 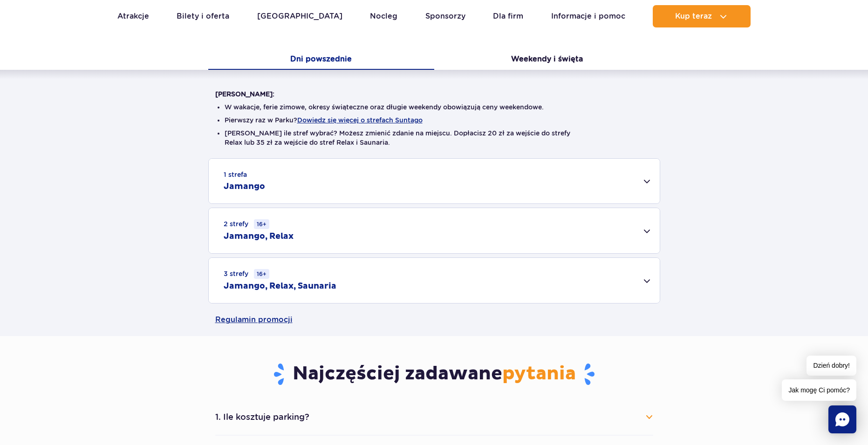 I want to click on div: Chat, so click(x=842, y=420).